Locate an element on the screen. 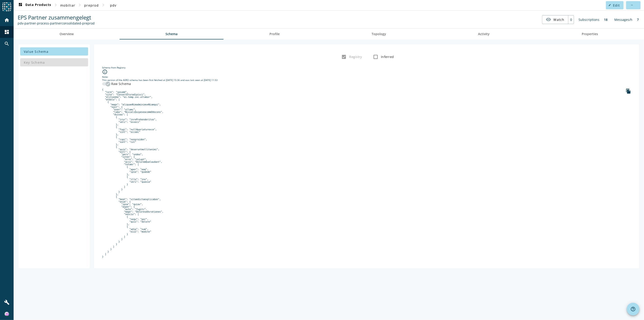 Image resolution: width=644 pixels, height=320 pixels. mat-icon: build is located at coordinates (7, 302).